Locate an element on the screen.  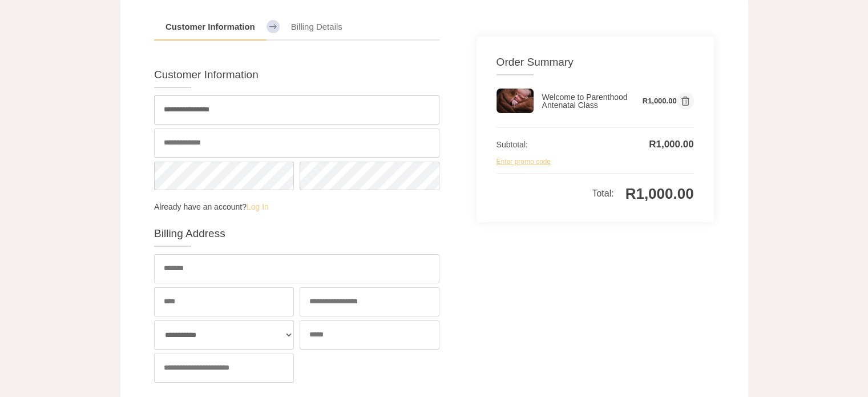
a: Customer Information is located at coordinates (210, 27).